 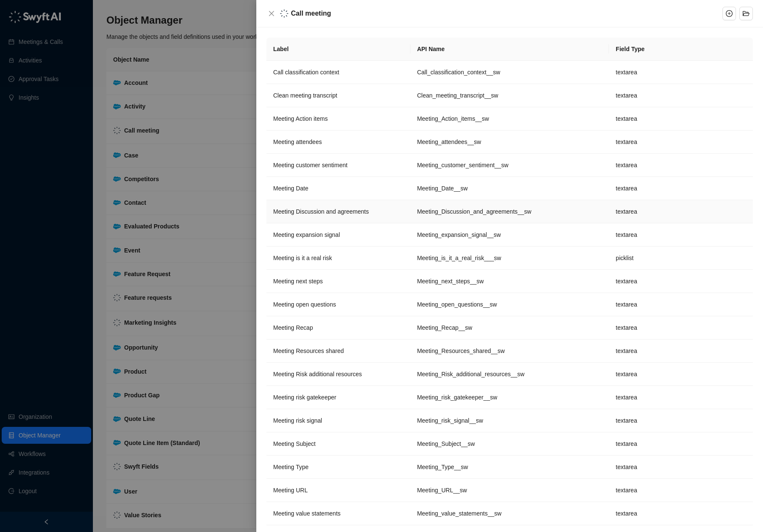 What do you see at coordinates (338, 49) in the screenshot?
I see `th: Label` at bounding box center [338, 49].